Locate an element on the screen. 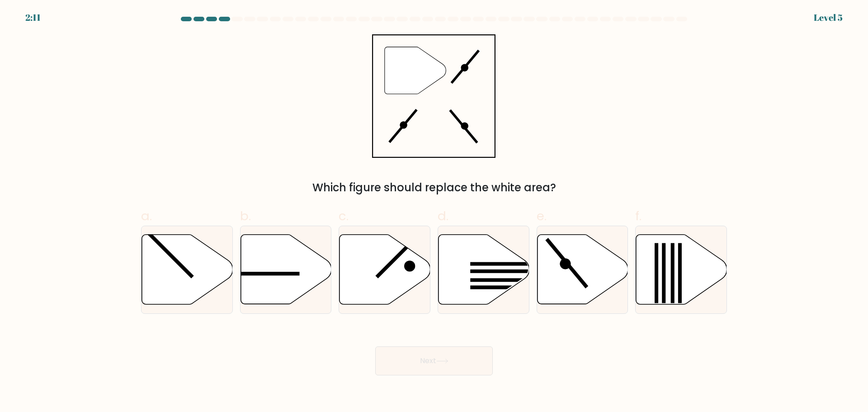  span: b. is located at coordinates (245, 216).